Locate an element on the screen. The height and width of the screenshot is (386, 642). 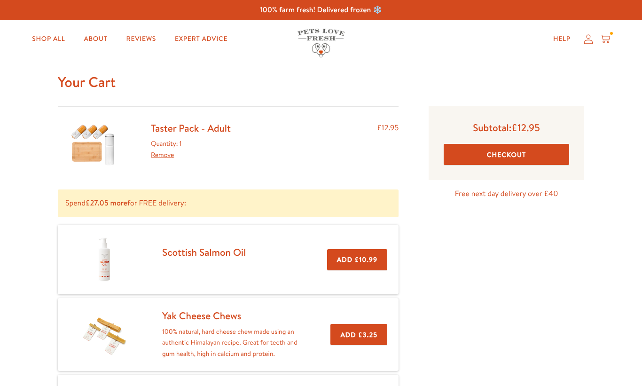
button: Checkout is located at coordinates (506, 154).